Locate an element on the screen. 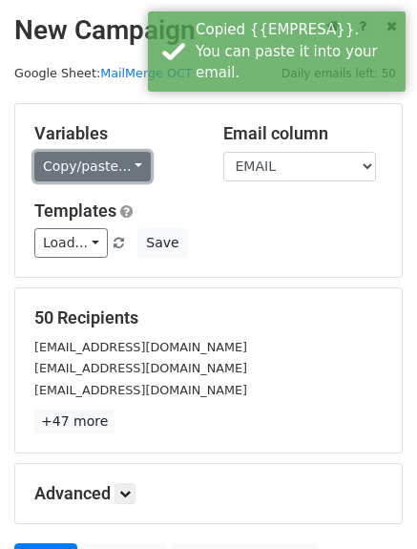  h5: Email column is located at coordinates (304, 134).